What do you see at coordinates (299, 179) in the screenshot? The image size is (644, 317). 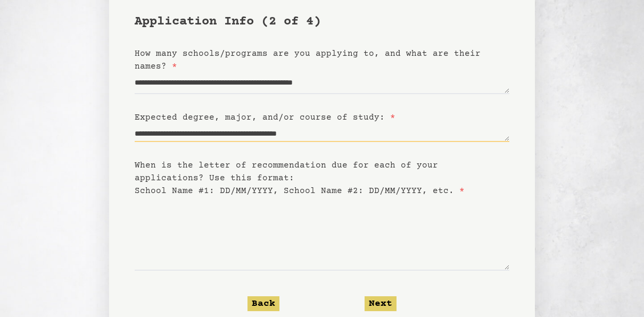 I see `label: When is the letter of recommendation due for each of your applications? Use this format: School N...` at bounding box center [299, 179].